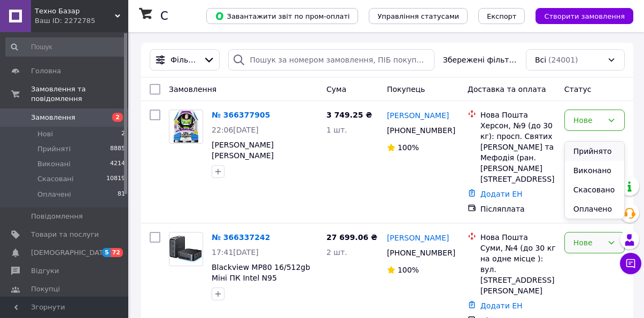  I want to click on span: Замовлення та повідомлення, so click(80, 94).